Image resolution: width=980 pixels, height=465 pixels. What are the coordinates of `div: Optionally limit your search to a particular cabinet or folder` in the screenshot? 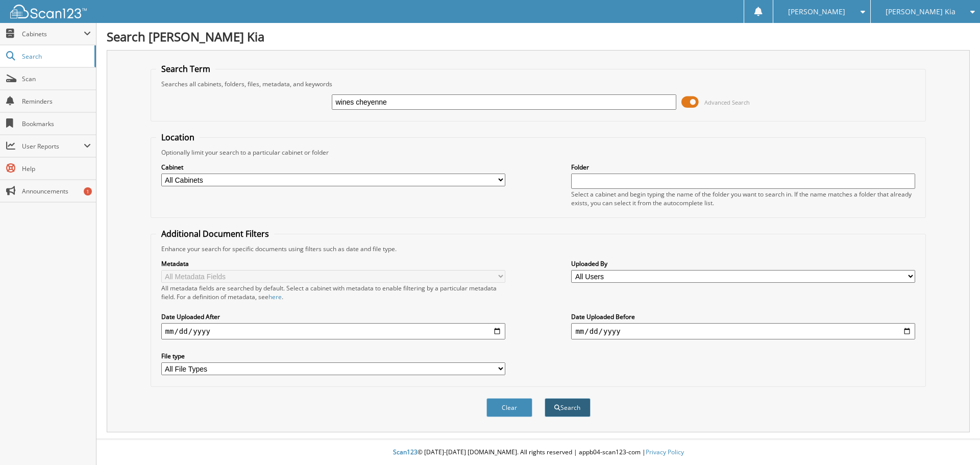 It's located at (539, 152).